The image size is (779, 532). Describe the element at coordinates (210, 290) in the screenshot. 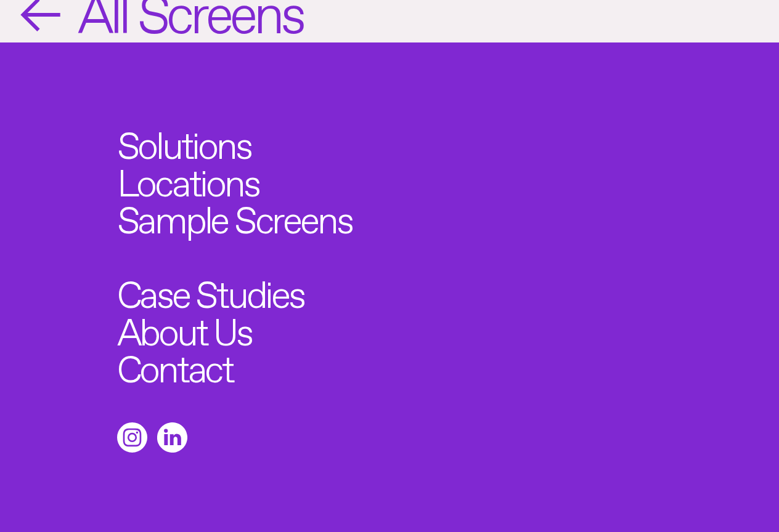

I see `a: Case Studies` at that location.